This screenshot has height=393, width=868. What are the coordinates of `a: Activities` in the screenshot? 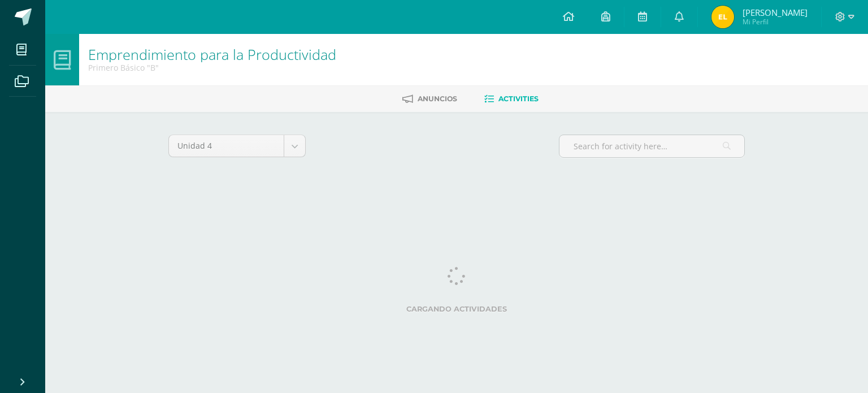 It's located at (511, 99).